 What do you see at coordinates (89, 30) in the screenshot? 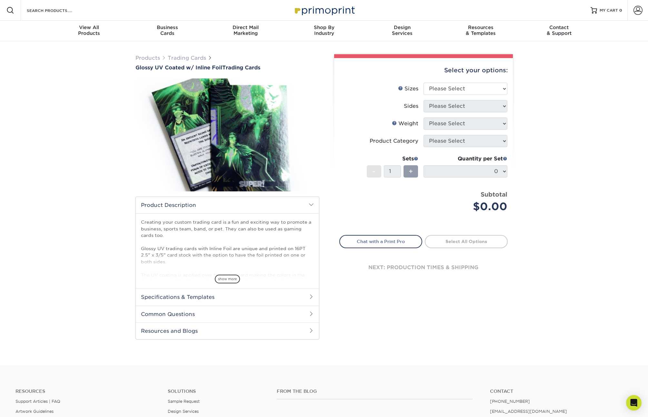
I see `div: Products` at bounding box center [89, 30].